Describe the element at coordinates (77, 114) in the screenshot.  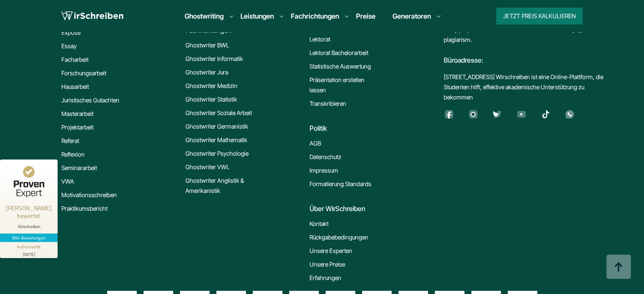
I see `a: Masterarbeit` at that location.